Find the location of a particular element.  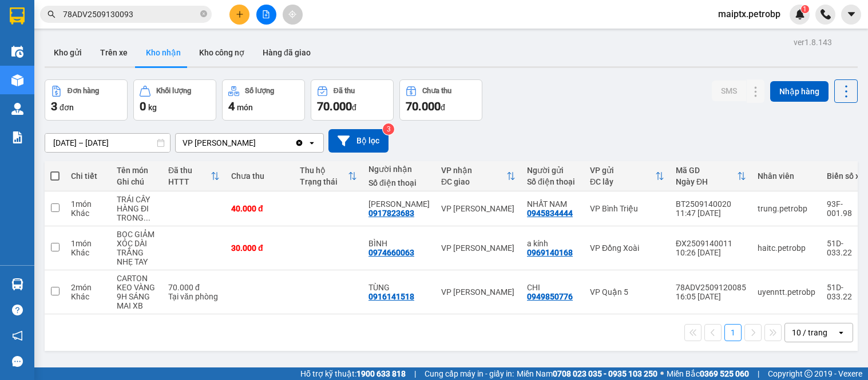

span: close-circle is located at coordinates (204, 14).